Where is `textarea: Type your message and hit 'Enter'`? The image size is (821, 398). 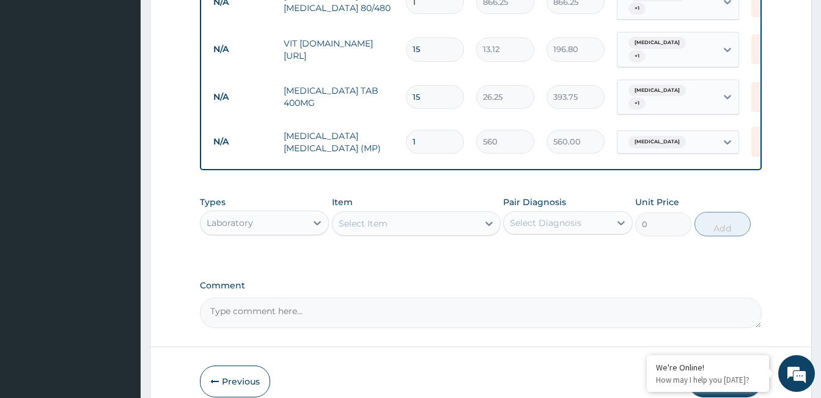 textarea: Type your message and hit 'Enter' is located at coordinates (119, 288).